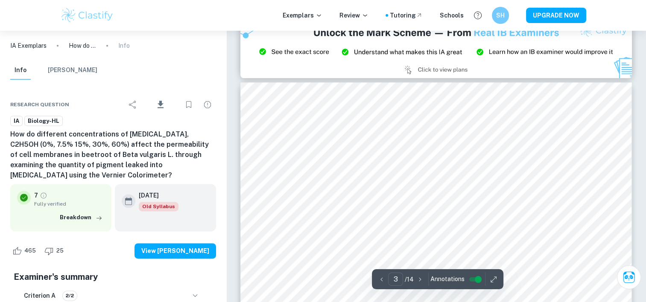 This screenshot has width=646, height=302. I want to click on p: 7, so click(36, 196).